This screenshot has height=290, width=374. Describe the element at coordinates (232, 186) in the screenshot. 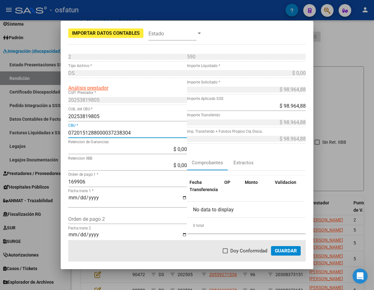

I see `datatable-header-cell: OP` at that location.